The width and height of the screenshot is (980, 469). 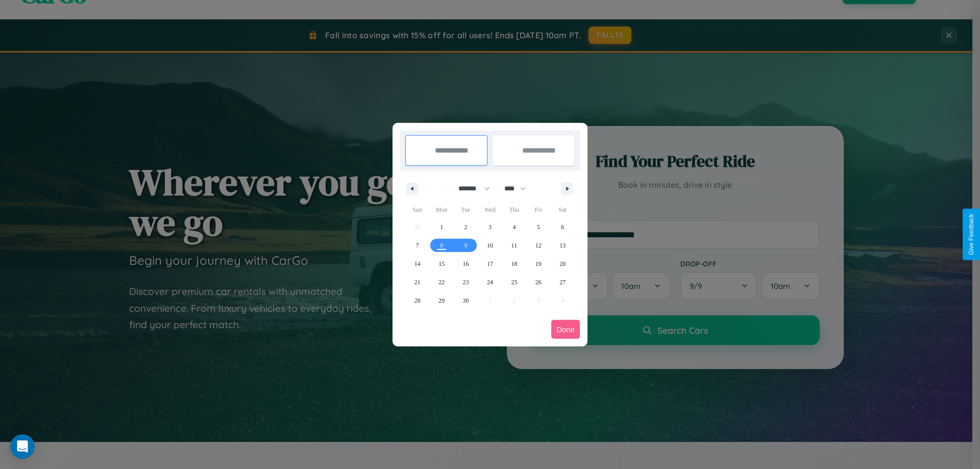 I want to click on span: 10, so click(x=490, y=245).